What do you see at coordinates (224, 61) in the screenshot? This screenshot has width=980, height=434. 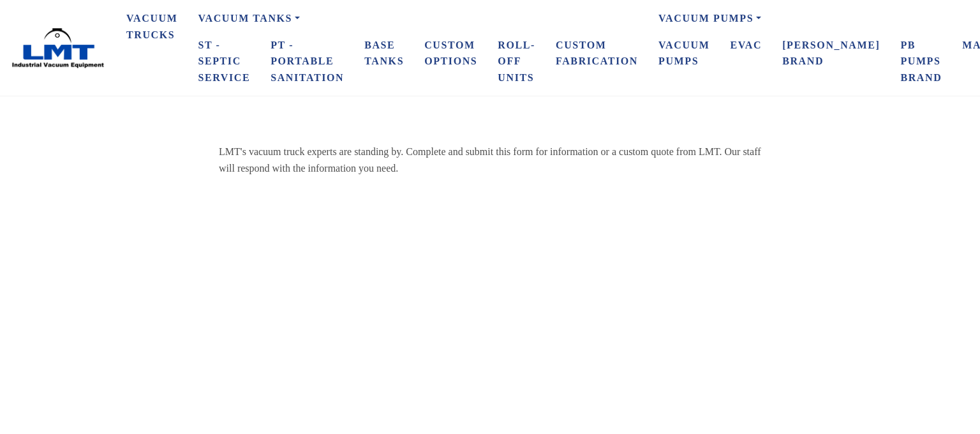 I see `a: ST - Septic Service` at bounding box center [224, 61].